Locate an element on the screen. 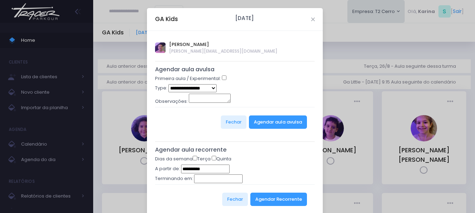 The width and height of the screenshot is (475, 213). label: A partir de: is located at coordinates (167, 169).